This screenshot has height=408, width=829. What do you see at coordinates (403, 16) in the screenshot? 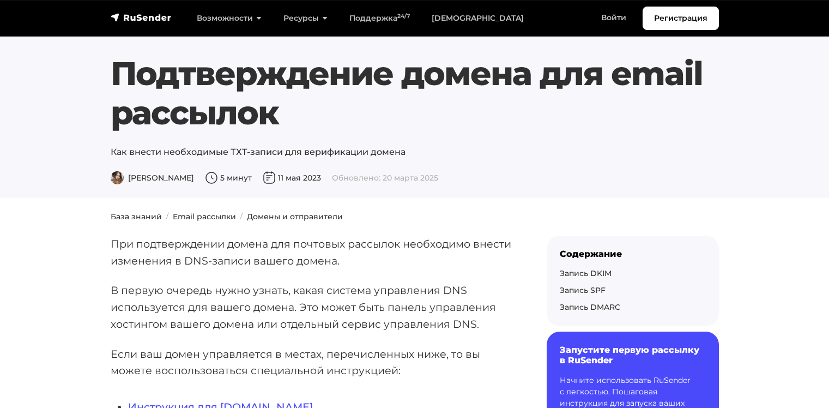
I see `sup: 24/7` at bounding box center [403, 16].